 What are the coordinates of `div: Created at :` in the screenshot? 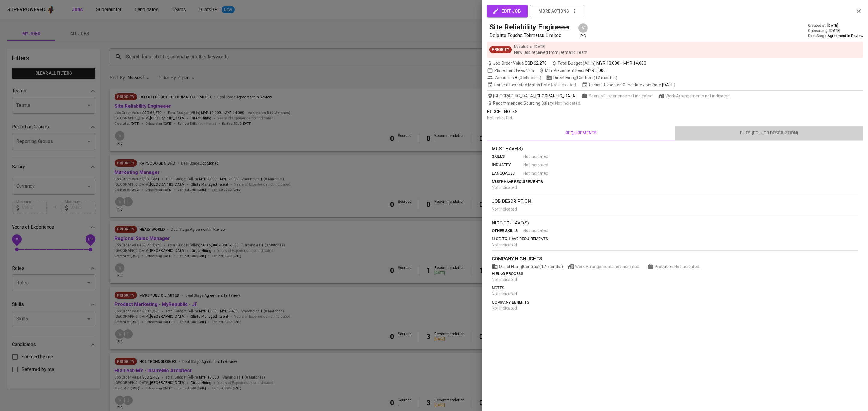 It's located at (835, 25).